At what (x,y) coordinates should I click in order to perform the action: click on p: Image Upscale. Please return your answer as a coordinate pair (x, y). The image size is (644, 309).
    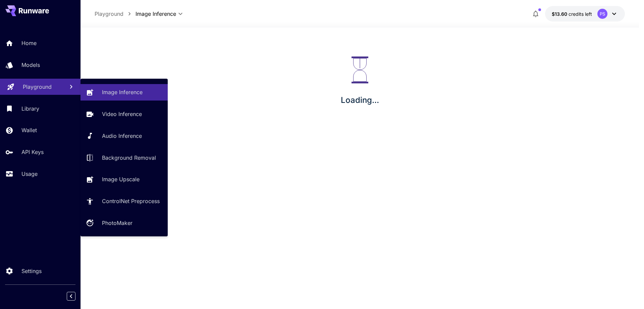
    Looking at the image, I should click on (121, 179).